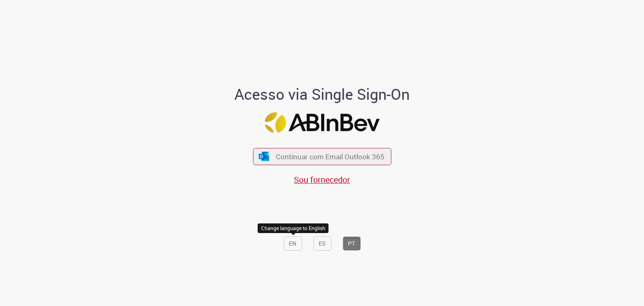 The width and height of the screenshot is (644, 306). I want to click on a: Sou fornecedor, so click(322, 180).